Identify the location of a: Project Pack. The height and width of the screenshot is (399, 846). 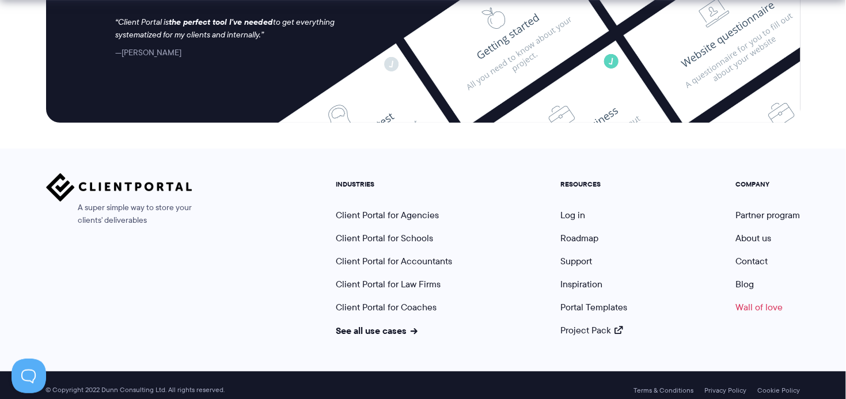
(592, 330).